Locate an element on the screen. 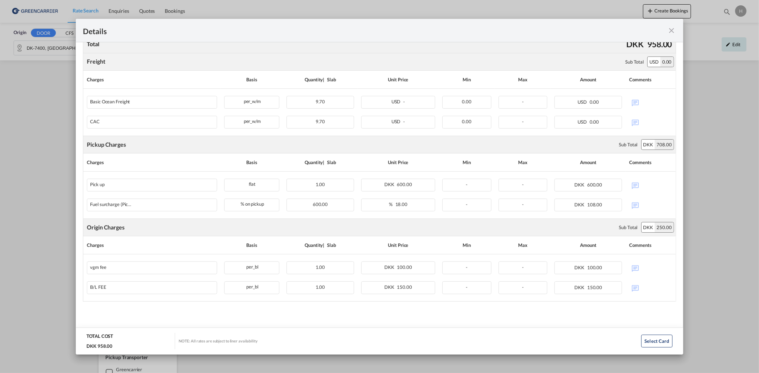 Image resolution: width=759 pixels, height=373 pixels. div: vgm fee is located at coordinates (98, 267).